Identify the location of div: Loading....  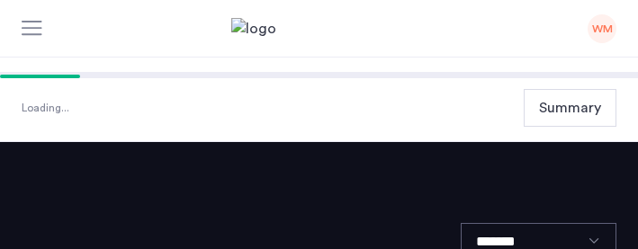
(45, 108).